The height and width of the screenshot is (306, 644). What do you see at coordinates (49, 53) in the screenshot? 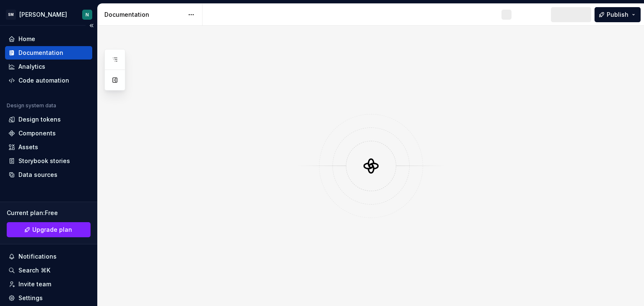
I see `a: Documentation` at bounding box center [49, 53].